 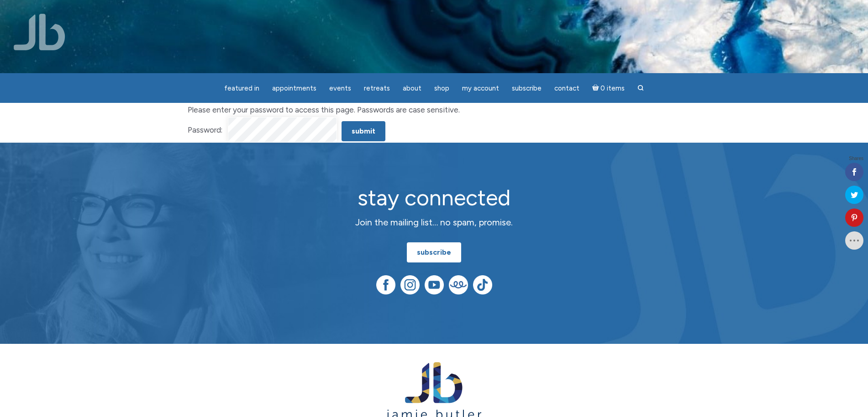 I want to click on img: Teespring, so click(x=458, y=285).